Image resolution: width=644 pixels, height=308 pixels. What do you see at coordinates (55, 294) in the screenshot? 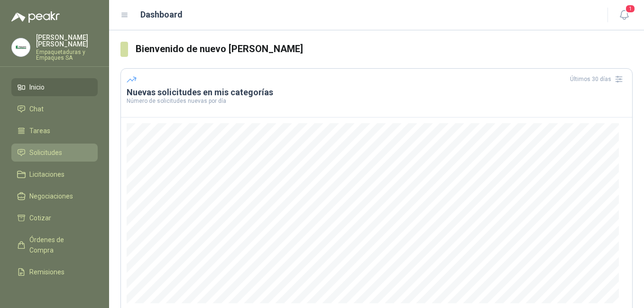
I see `a: Configuración` at bounding box center [55, 294].